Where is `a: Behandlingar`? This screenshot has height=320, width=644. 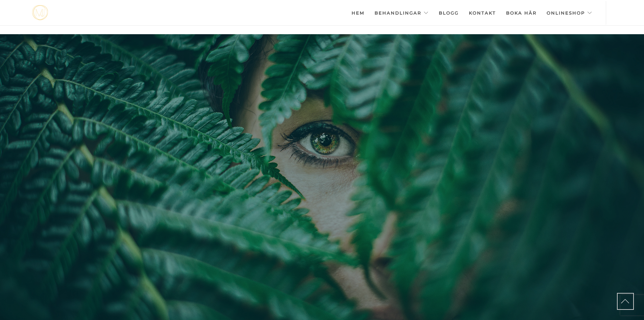
a: Behandlingar is located at coordinates (402, 13).